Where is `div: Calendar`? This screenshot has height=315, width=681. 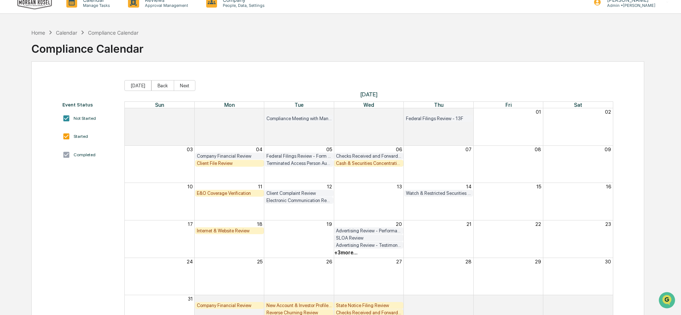 div: Calendar is located at coordinates (66, 32).